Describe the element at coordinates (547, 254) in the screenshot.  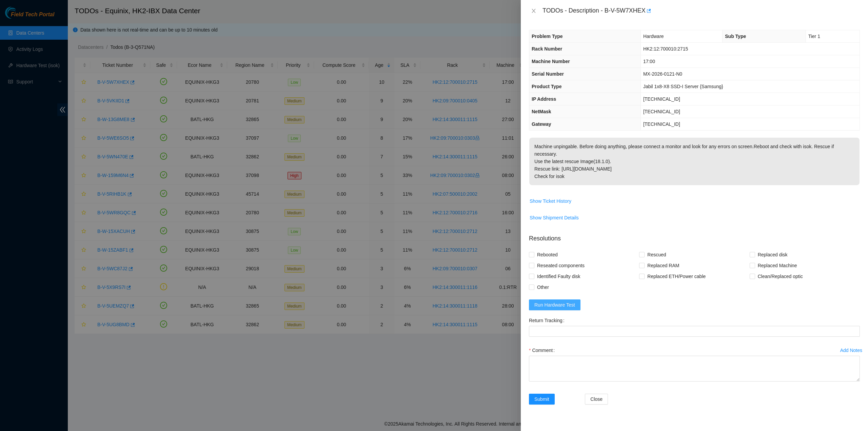
I see `span: Rebooted` at that location.